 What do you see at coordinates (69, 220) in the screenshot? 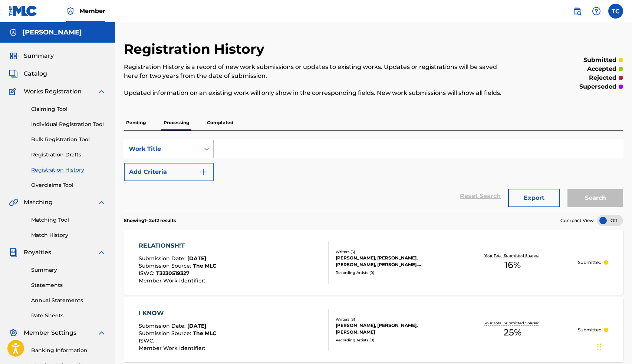
I see `a: Matching Tool` at bounding box center [69, 220].